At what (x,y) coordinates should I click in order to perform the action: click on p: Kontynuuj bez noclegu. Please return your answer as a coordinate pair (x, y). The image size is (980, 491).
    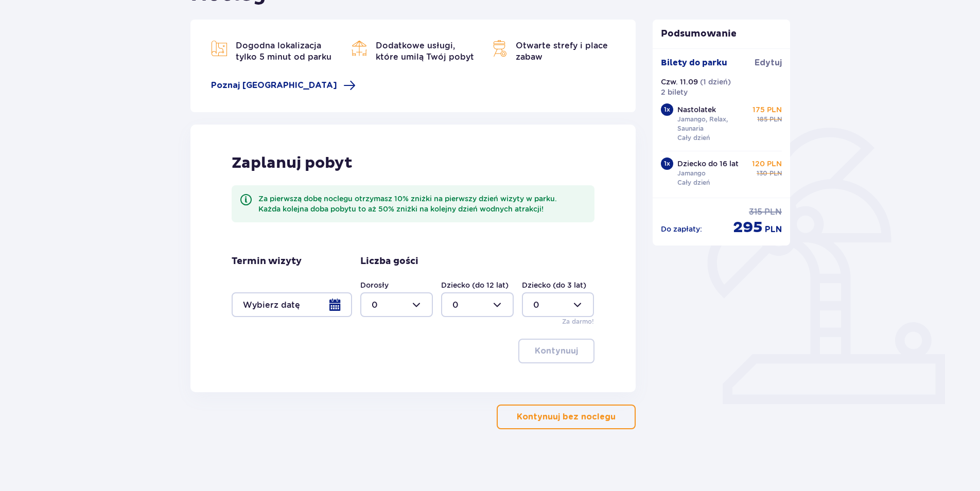
    Looking at the image, I should click on (566, 417).